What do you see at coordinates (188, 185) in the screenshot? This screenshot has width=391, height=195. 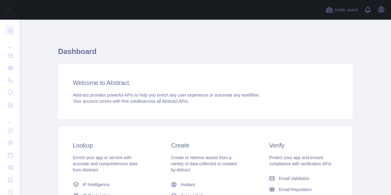 I see `span: Avatars` at bounding box center [188, 185].